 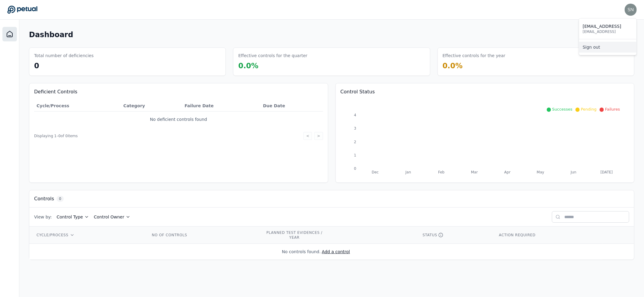 What do you see at coordinates (51, 35) in the screenshot?
I see `h1: Dashboard` at bounding box center [51, 35].